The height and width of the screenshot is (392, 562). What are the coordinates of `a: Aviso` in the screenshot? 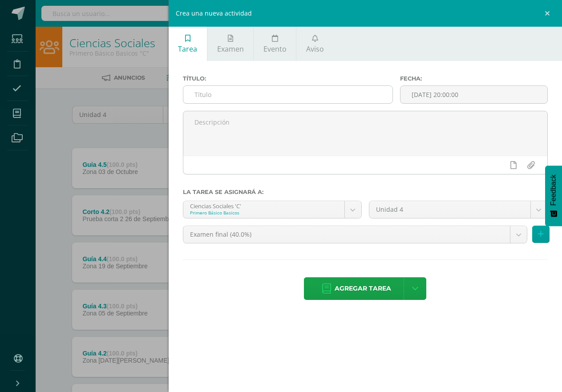 It's located at (315, 44).